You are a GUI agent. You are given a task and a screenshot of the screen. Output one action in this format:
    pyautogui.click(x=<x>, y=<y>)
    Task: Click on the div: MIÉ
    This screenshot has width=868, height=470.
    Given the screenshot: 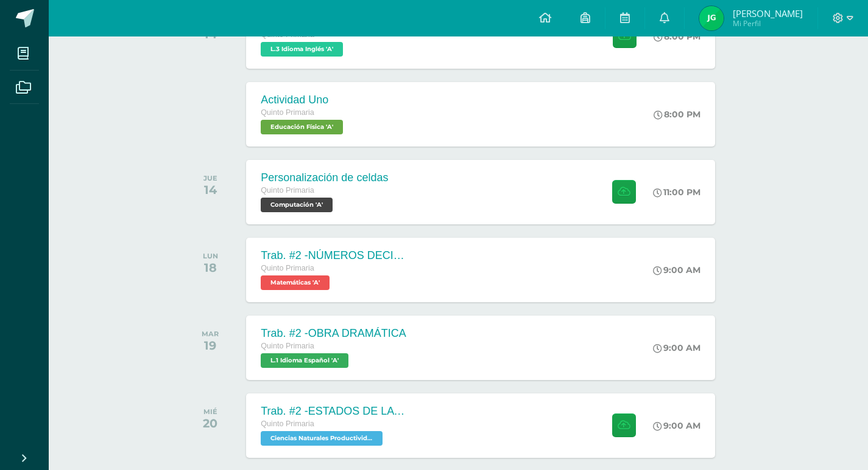 What is the action you would take?
    pyautogui.click(x=210, y=412)
    